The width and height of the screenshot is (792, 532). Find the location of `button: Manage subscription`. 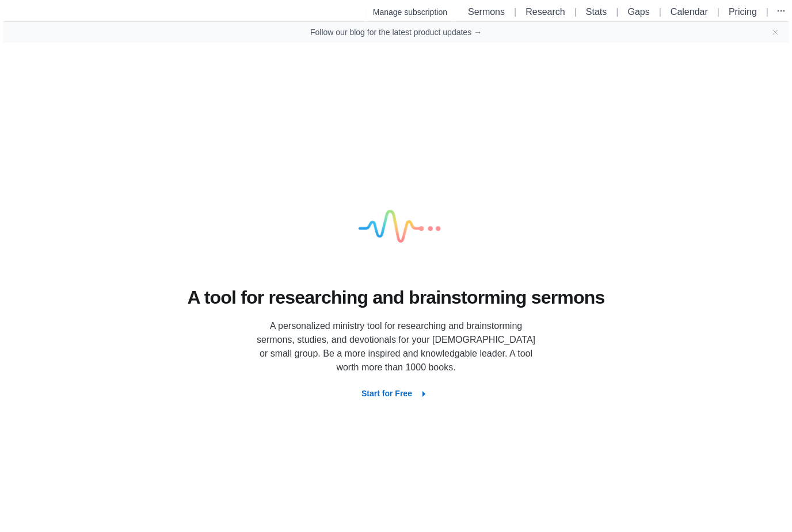

button: Manage subscription is located at coordinates (410, 12).